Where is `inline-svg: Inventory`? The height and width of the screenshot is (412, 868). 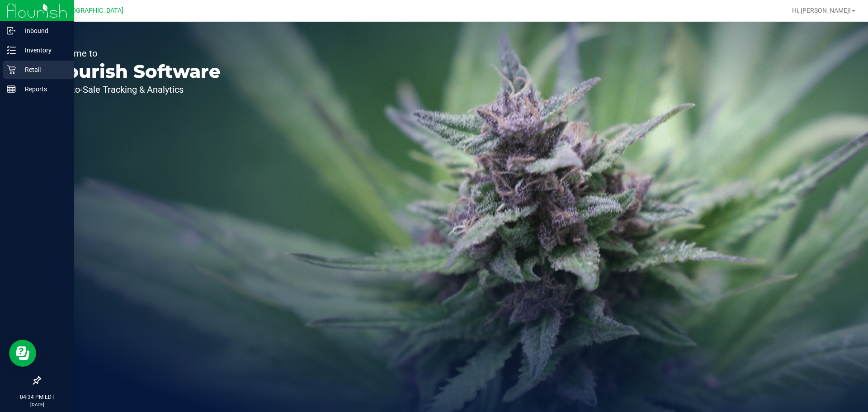 inline-svg: Inventory is located at coordinates (11, 50).